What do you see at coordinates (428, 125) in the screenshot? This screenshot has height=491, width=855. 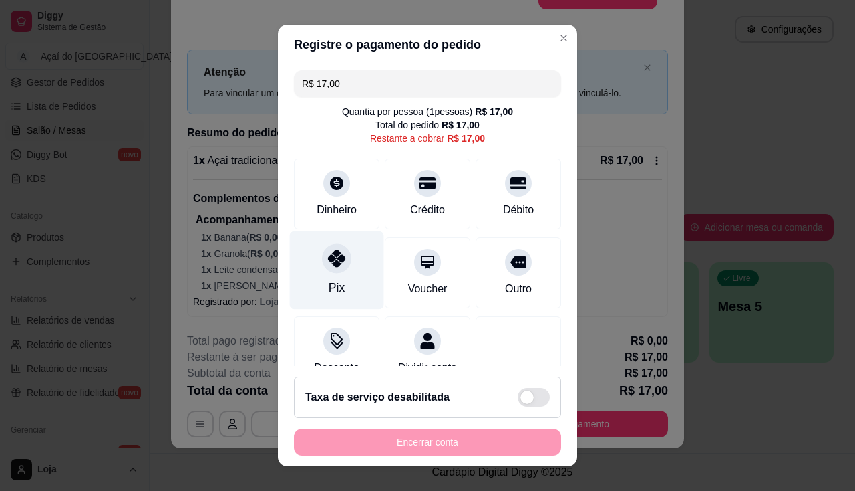 I see `div: Total do pedido` at bounding box center [428, 125].